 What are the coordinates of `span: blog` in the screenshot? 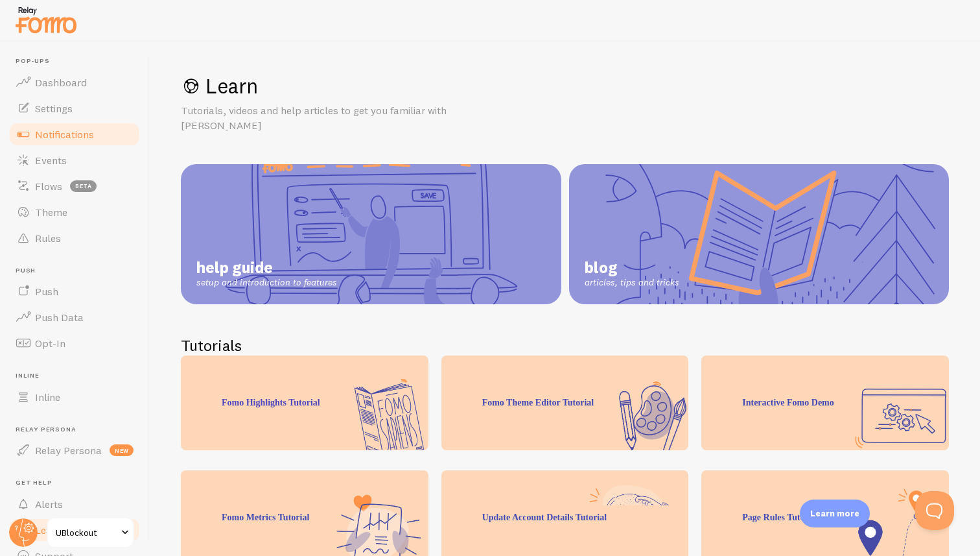 It's located at (632, 267).